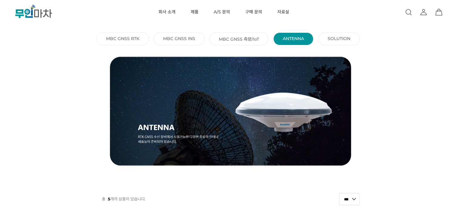 The width and height of the screenshot is (461, 211). Describe the element at coordinates (294, 39) in the screenshot. I see `a: ANTENNA` at that location.